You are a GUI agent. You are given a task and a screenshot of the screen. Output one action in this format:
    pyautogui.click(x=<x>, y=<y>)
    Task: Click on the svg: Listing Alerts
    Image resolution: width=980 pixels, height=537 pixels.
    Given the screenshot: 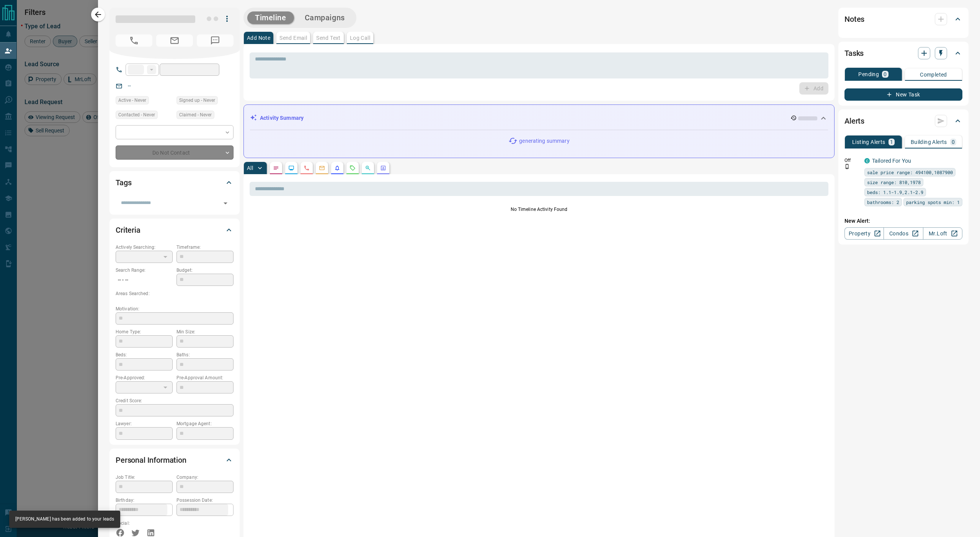 What is the action you would take?
    pyautogui.click(x=338, y=168)
    